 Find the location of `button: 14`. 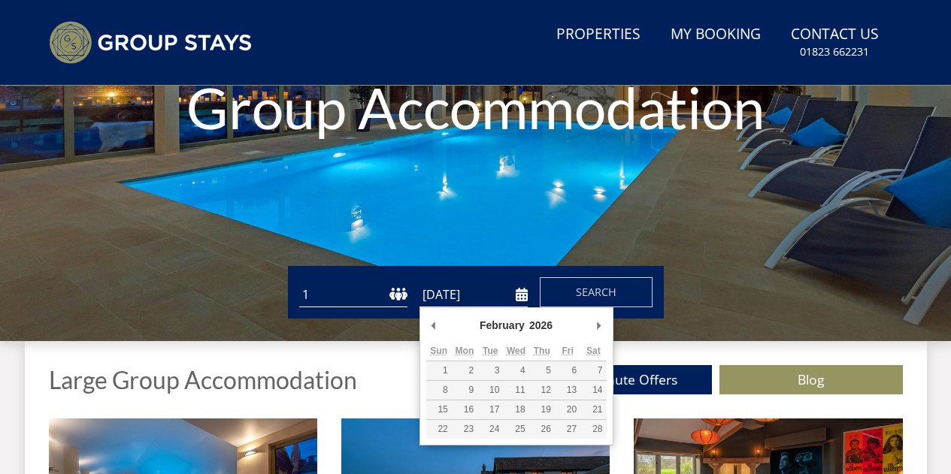

button: 14 is located at coordinates (593, 390).